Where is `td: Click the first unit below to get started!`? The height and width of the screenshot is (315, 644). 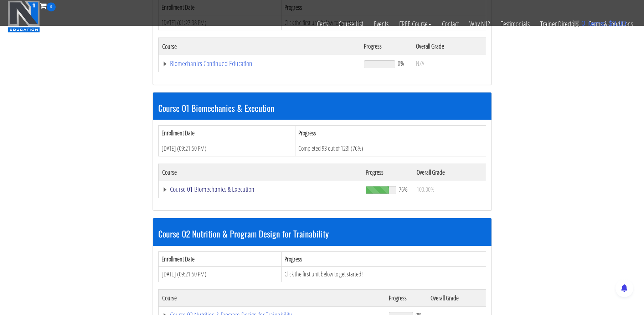 td: Click the first unit below to get started! is located at coordinates (384, 274).